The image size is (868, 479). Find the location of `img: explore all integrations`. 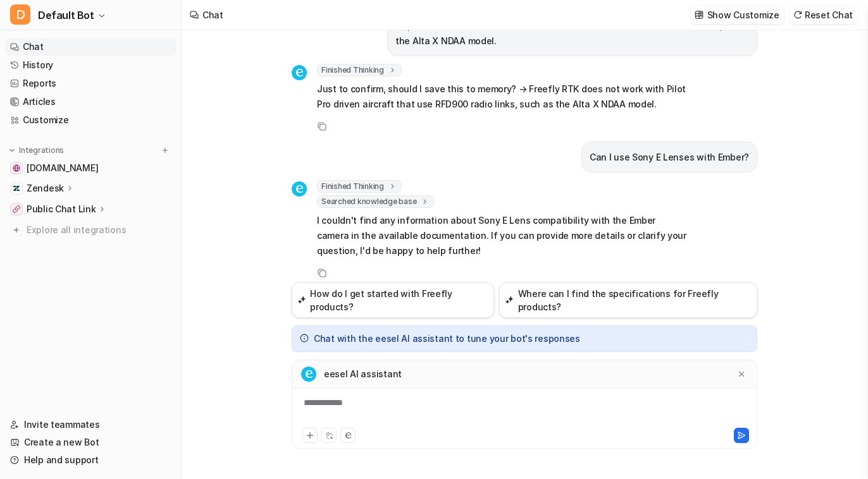

img: explore all integrations is located at coordinates (17, 230).